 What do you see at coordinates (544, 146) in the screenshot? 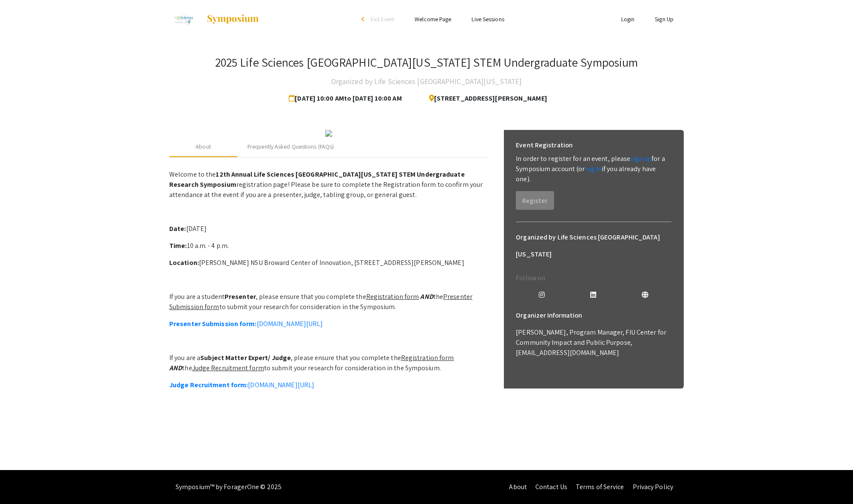
I see `h6: Event Registration` at bounding box center [544, 146].